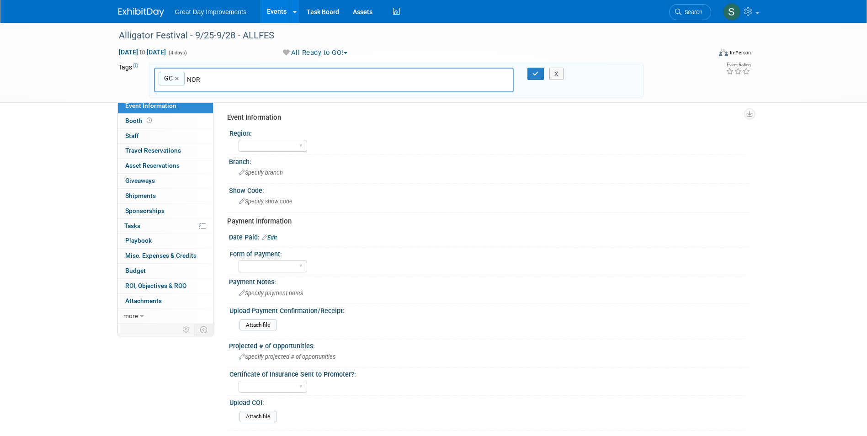 The image size is (867, 436). What do you see at coordinates (153, 150) in the screenshot?
I see `span: Travel Reservations` at bounding box center [153, 150].